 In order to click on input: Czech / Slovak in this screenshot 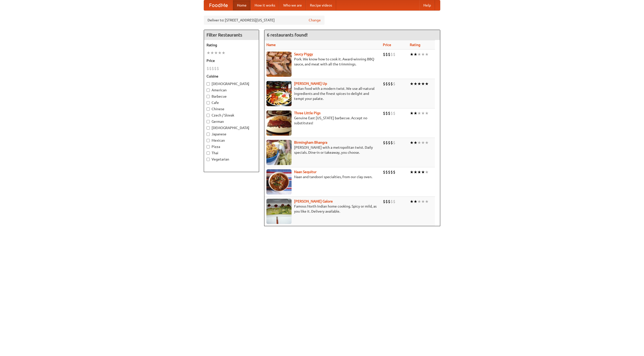, I will do `click(208, 115)`.